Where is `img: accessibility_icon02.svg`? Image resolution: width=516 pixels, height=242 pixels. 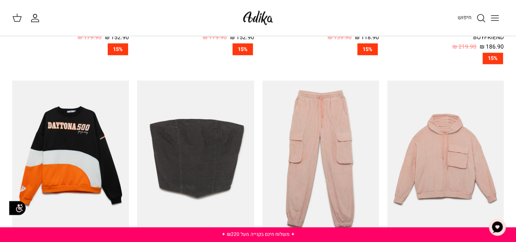
img: accessibility_icon02.svg is located at coordinates (17, 208).